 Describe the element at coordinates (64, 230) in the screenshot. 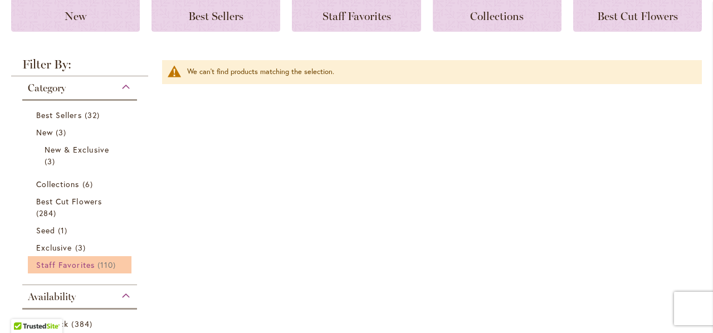

I see `span: 1` at that location.